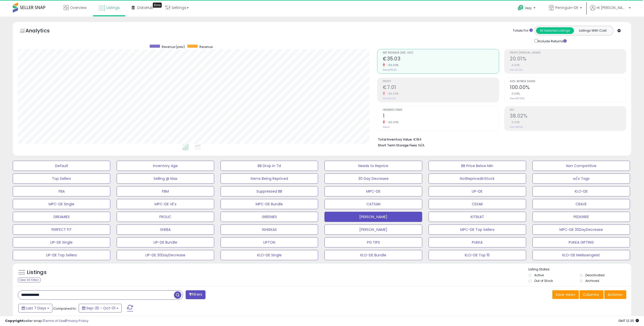 Image resolution: width=644 pixels, height=326 pixels. I want to click on button: Needs to Reprice, so click(373, 166).